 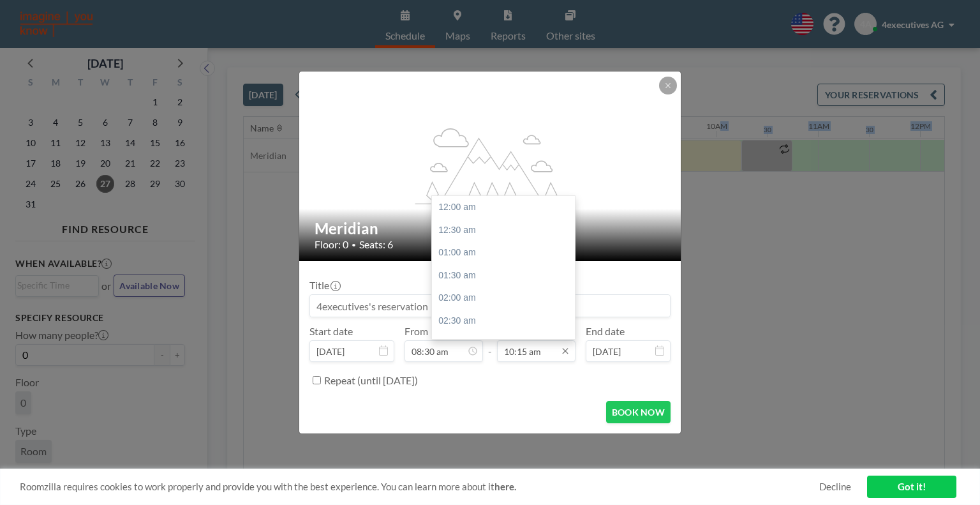 I want to click on label: From, so click(x=416, y=331).